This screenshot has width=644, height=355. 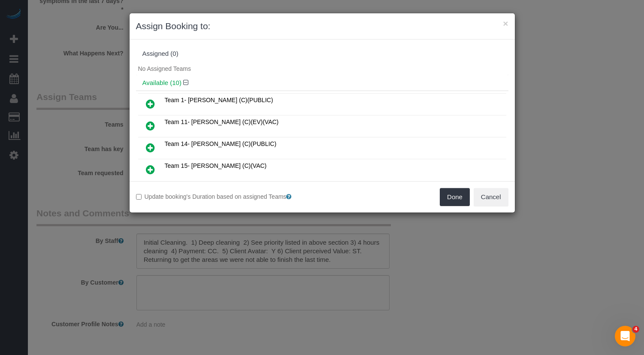 What do you see at coordinates (226, 197) in the screenshot?
I see `label: Update booking's Duration based on assigned Teams` at bounding box center [226, 197].